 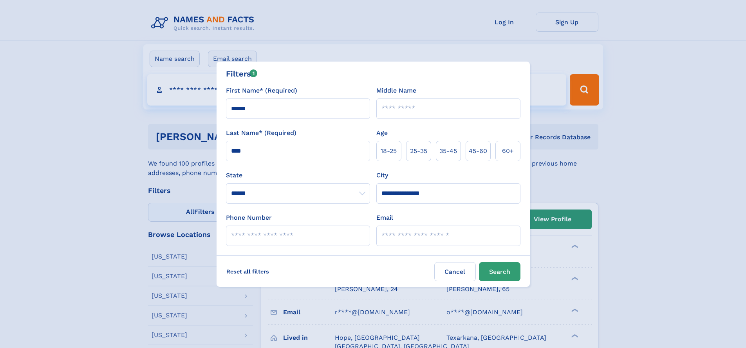 I want to click on label: State, so click(x=298, y=175).